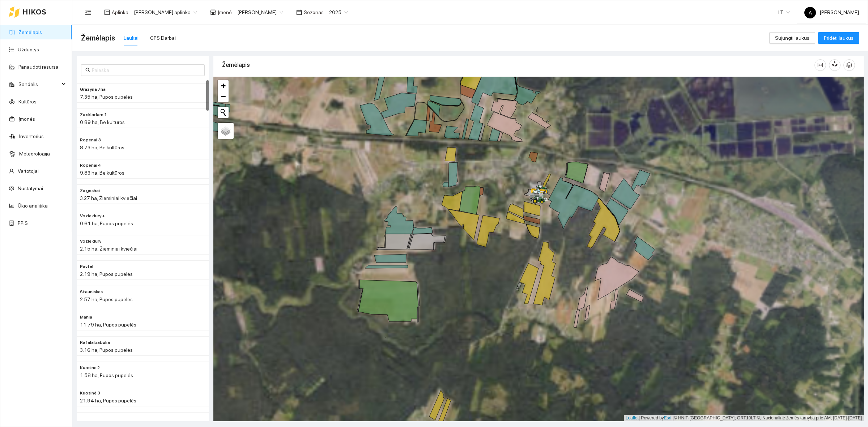 The width and height of the screenshot is (868, 427). Describe the element at coordinates (223, 112) in the screenshot. I see `button: Initiate a new search` at that location.